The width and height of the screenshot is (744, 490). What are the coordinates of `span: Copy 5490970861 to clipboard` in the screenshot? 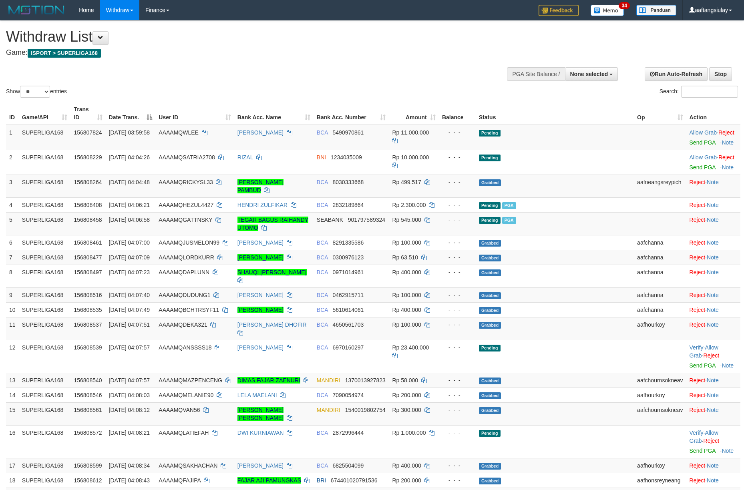 It's located at (348, 133).